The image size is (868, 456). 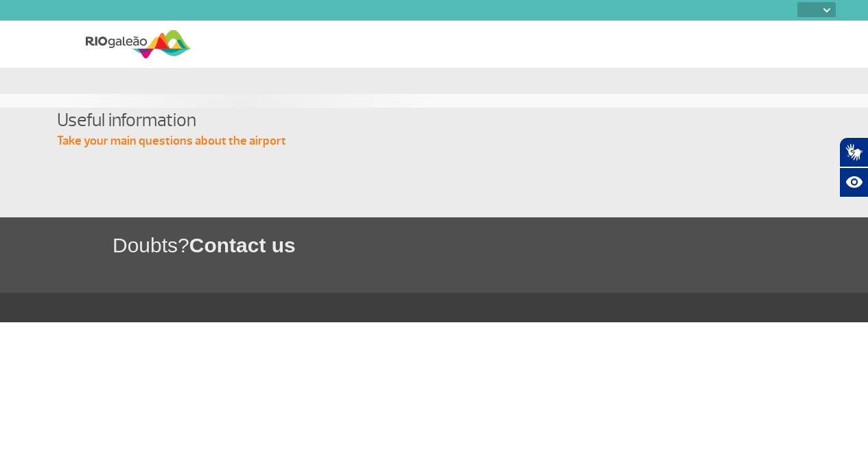 I want to click on p: Take your main questions about the airport, so click(x=441, y=141).